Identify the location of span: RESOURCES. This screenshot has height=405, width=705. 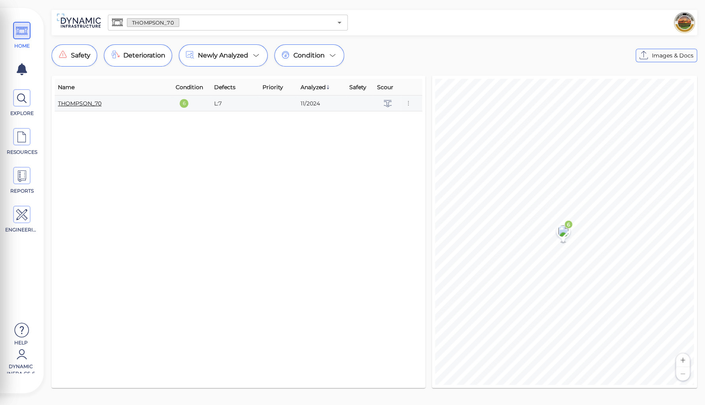
(22, 152).